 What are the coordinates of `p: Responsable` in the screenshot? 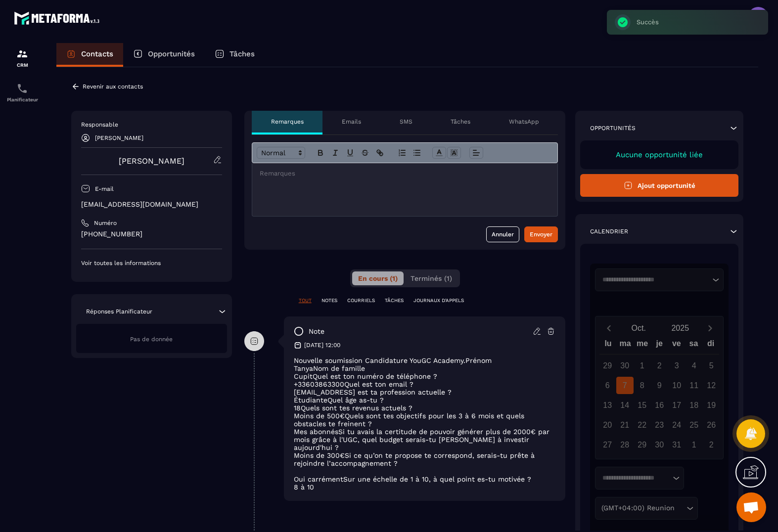 It's located at (151, 125).